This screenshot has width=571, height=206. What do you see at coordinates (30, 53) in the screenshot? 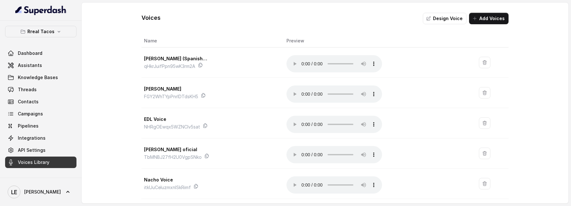
I see `span: Dashboard` at bounding box center [30, 53].